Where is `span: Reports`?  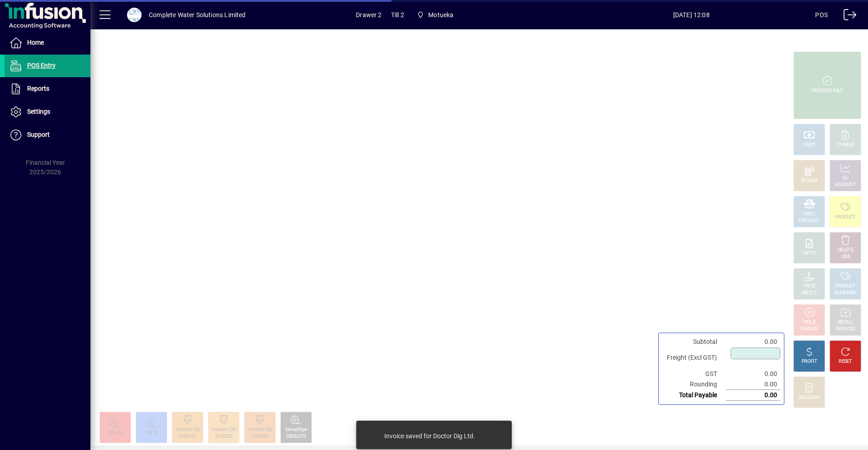
span: Reports is located at coordinates (38, 88).